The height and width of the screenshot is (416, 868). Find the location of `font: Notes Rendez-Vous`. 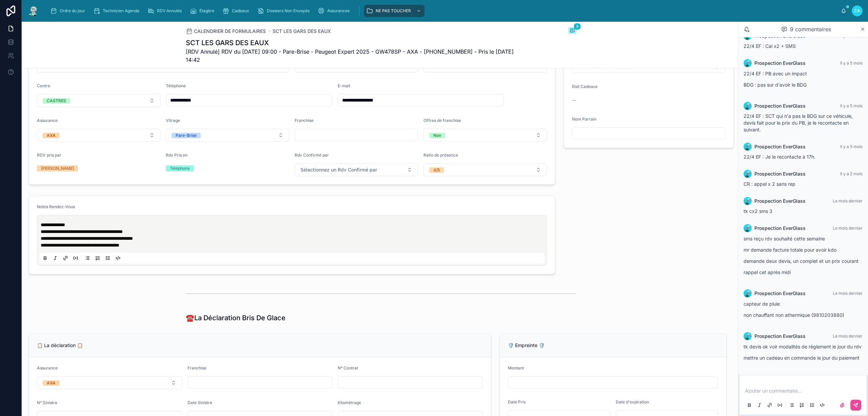

font: Notes Rendez-Vous is located at coordinates (56, 206).